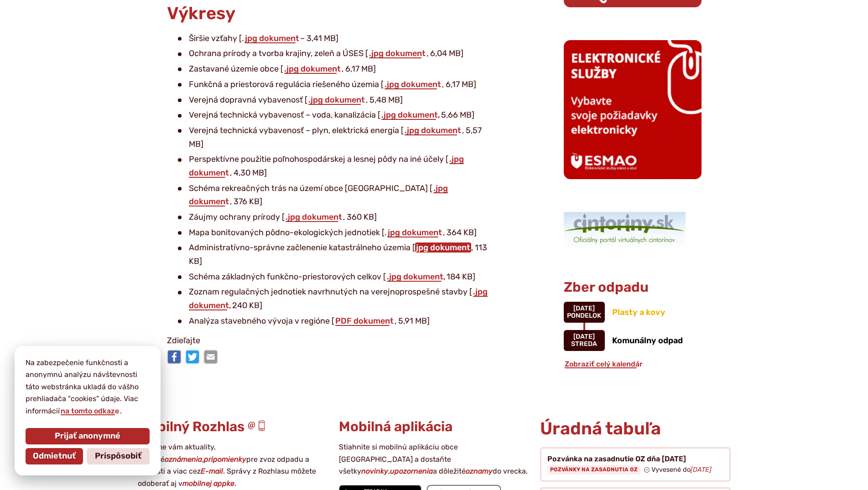  What do you see at coordinates (118, 456) in the screenshot?
I see `span: Prispôsobiť` at bounding box center [118, 456].